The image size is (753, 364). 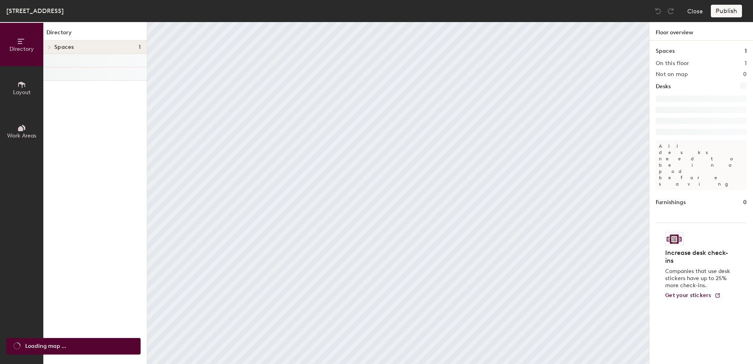 What do you see at coordinates (701, 165) in the screenshot?
I see `p: All desks need to be in a pod before saving` at bounding box center [701, 165].